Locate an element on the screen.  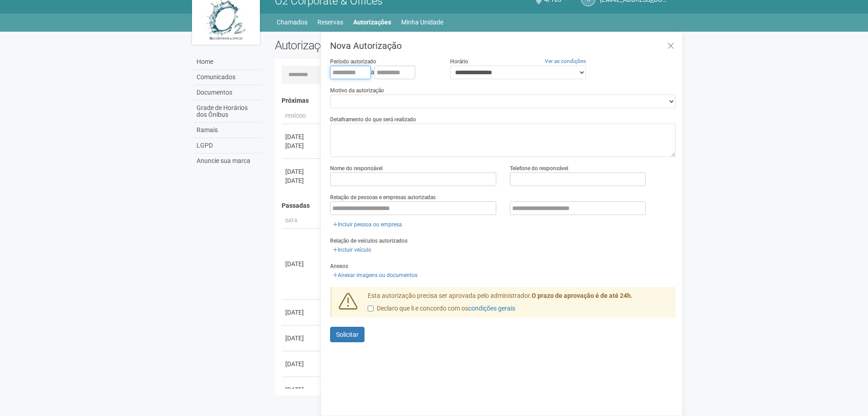
label: Relação de veículos autorizados is located at coordinates (369, 241).